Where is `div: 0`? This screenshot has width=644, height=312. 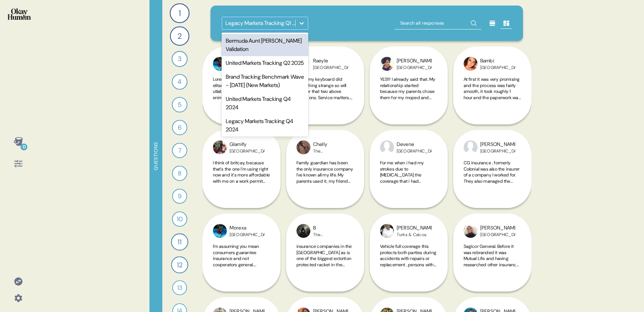
div: 0 is located at coordinates (24, 147).